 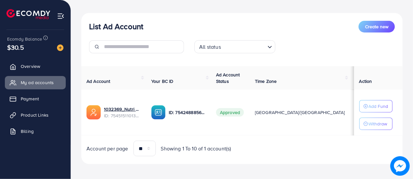 What do you see at coordinates (30, 99) in the screenshot?
I see `span: Payment` at bounding box center [30, 99].